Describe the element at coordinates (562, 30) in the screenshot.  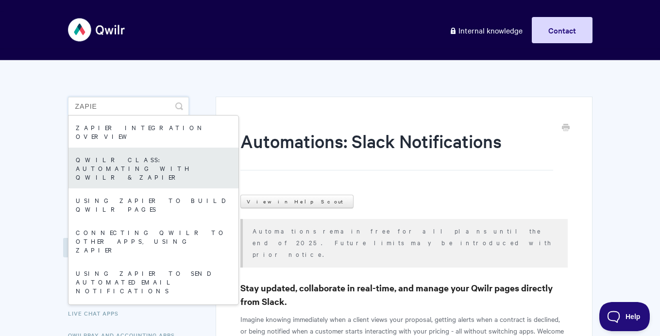
I see `a: Contact` at that location.